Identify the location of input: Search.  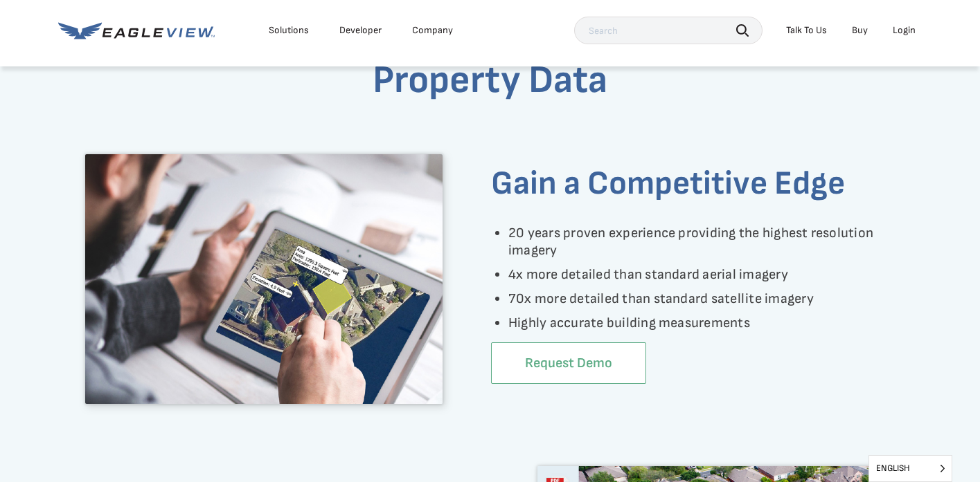
(668, 30).